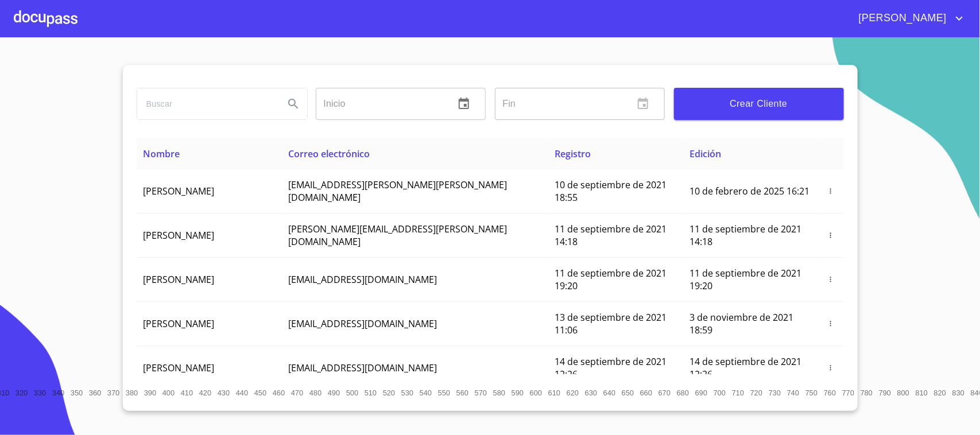 Image resolution: width=980 pixels, height=435 pixels. What do you see at coordinates (463, 393) in the screenshot?
I see `button: 560` at bounding box center [463, 393].